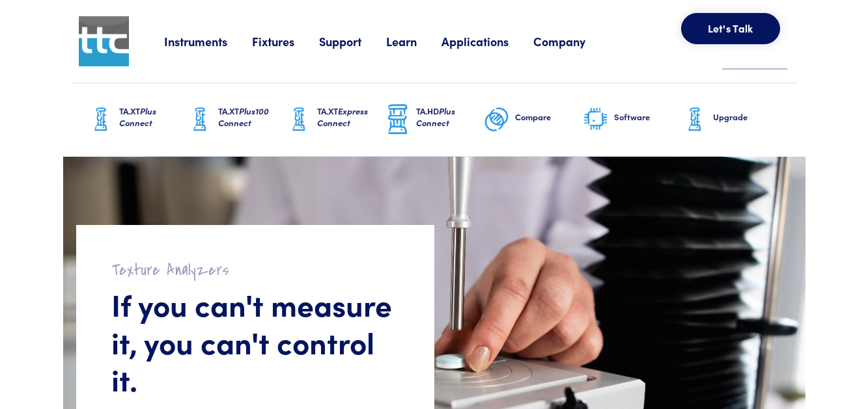  What do you see at coordinates (533, 119) in the screenshot?
I see `a: Compare` at bounding box center [533, 119].